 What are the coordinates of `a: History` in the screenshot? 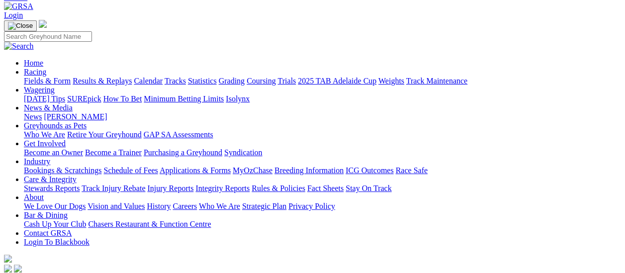 It's located at (159, 206).